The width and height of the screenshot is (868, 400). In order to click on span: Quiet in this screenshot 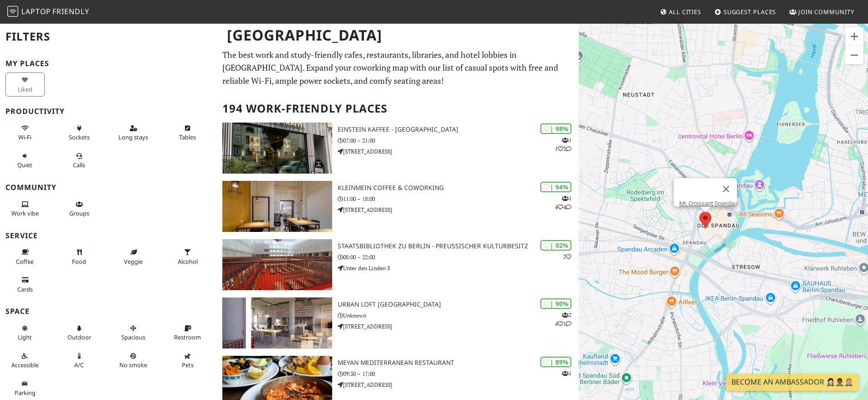, I will do `click(25, 165)`.